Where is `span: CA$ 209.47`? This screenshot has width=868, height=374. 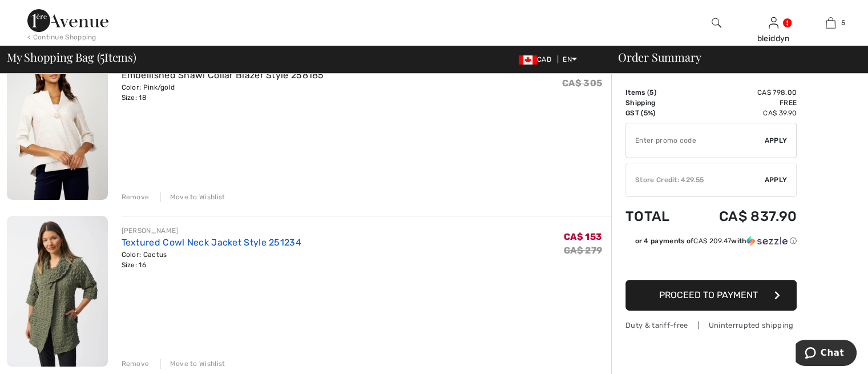
span: CA$ 209.47 is located at coordinates (712, 241).